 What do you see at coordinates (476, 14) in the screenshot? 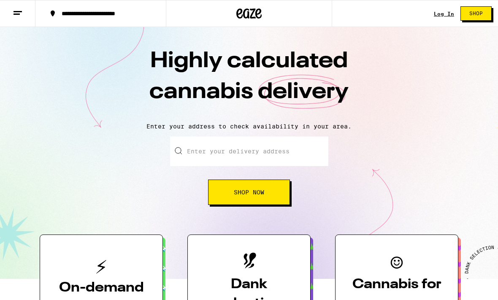
I see `button: Shop` at bounding box center [476, 14].